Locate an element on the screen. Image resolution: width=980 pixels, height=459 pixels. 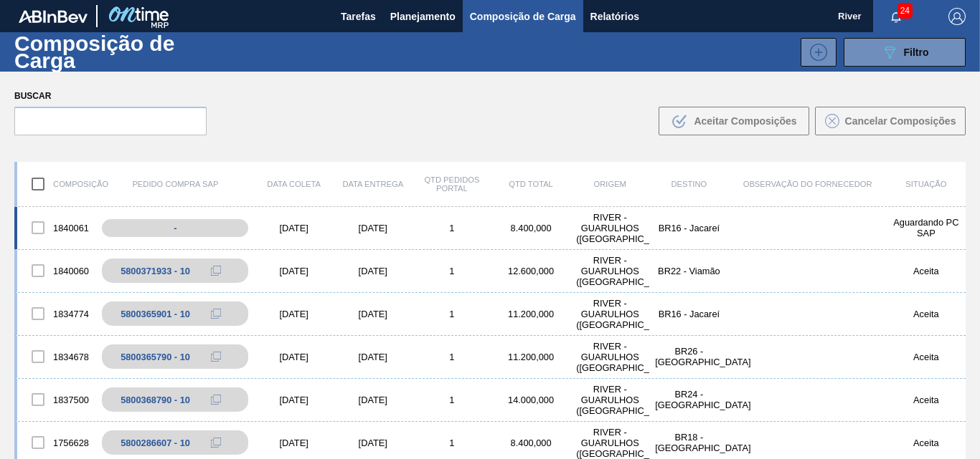
div: Qtd Pedidos Portal is located at coordinates (452, 185).